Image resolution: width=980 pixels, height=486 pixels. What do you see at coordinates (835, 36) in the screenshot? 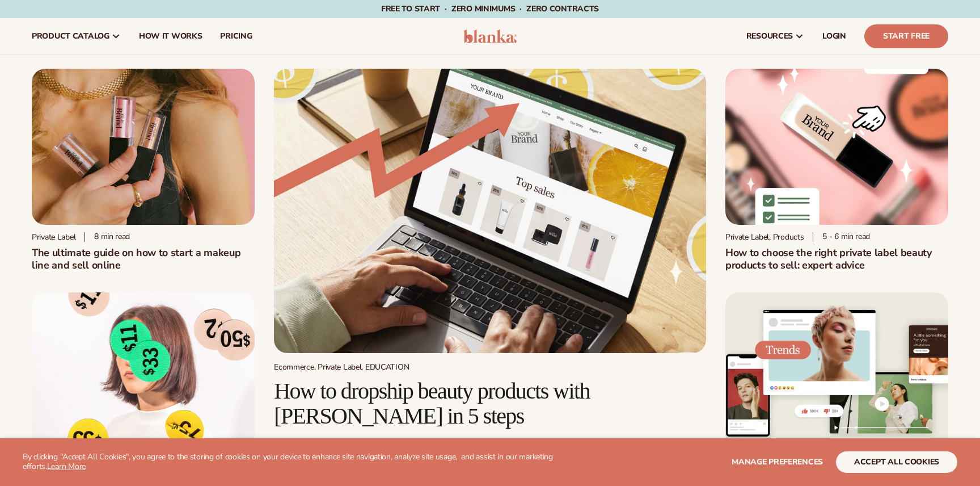
I see `span: LOGIN` at bounding box center [835, 36].